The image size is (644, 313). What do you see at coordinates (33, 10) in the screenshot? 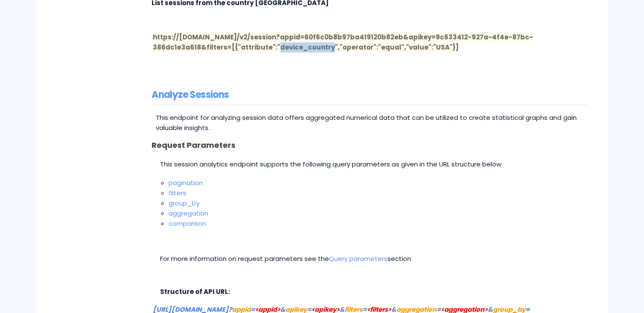
I see `span: Get help` at bounding box center [33, 10].